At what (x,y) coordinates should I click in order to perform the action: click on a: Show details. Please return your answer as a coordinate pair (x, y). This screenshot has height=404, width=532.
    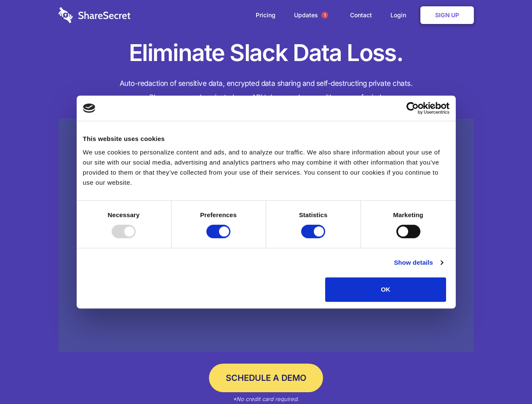
    Looking at the image, I should click on (418, 263).